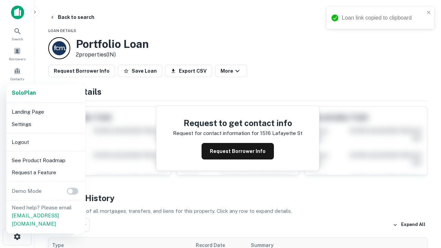 Image resolution: width=441 pixels, height=248 pixels. What do you see at coordinates (46, 142) in the screenshot?
I see `li: Logout` at bounding box center [46, 142].